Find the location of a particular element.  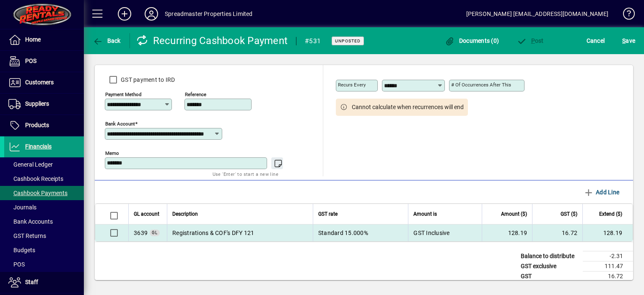

span: Cashbook Payments is located at coordinates (38, 193).